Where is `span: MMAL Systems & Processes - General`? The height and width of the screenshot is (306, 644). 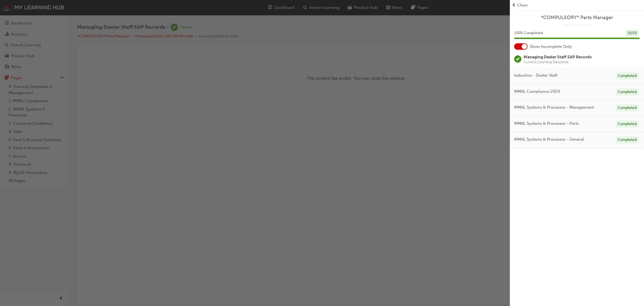 span: MMAL Systems & Processes - General is located at coordinates (549, 139).